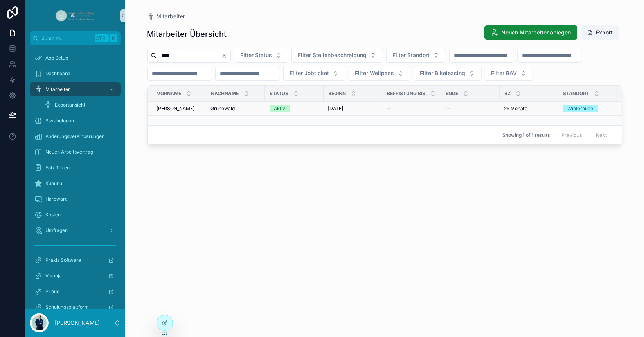 The width and height of the screenshot is (644, 337). What do you see at coordinates (75, 74) in the screenshot?
I see `a: Dashboard` at bounding box center [75, 74].